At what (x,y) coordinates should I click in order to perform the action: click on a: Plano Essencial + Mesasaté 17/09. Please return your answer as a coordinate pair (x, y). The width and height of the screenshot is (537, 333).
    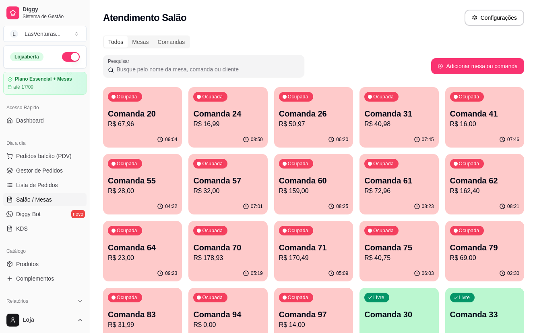
    Looking at the image, I should click on (45, 83).